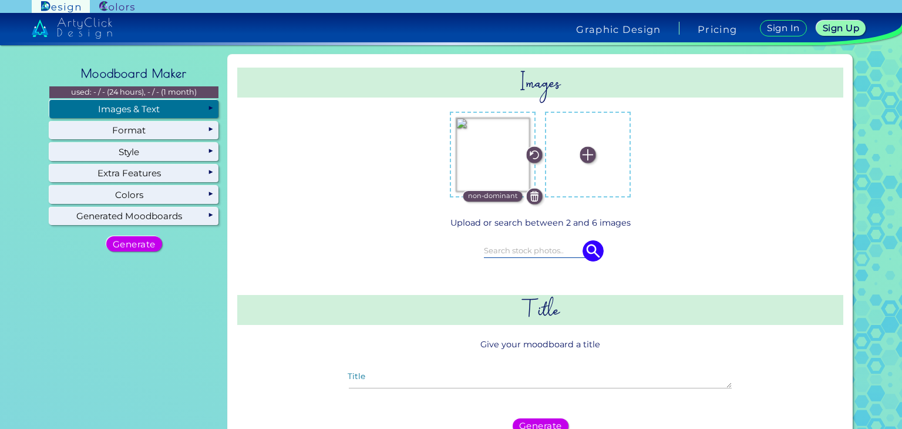 The width and height of the screenshot is (902, 429). Describe the element at coordinates (783, 28) in the screenshot. I see `h5: Sign In` at that location.